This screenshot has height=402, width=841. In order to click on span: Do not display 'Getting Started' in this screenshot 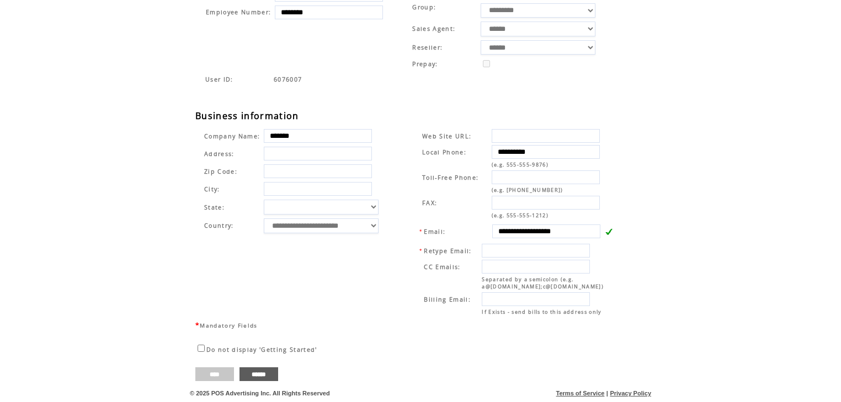, I will do `click(262, 350)`.